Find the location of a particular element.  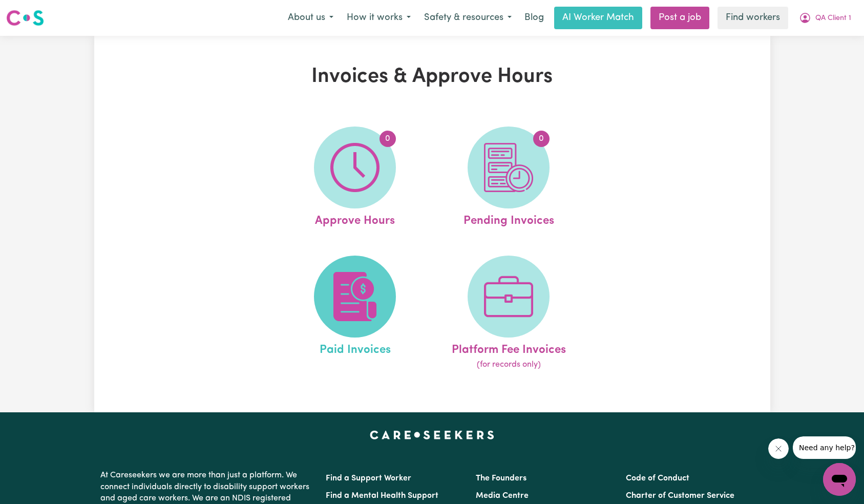

a: Find a Support Worker is located at coordinates (368, 478).